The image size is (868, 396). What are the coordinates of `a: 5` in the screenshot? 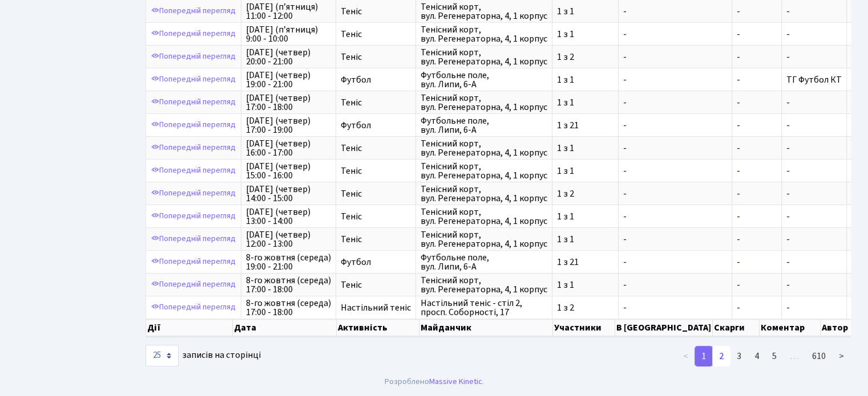 It's located at (774, 356).